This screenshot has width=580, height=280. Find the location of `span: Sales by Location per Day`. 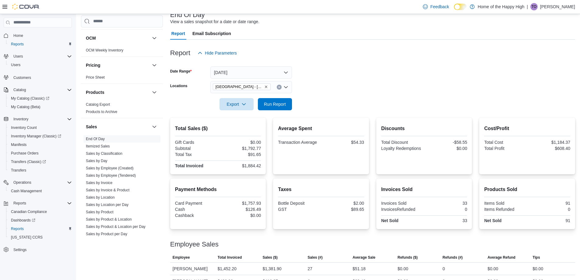

span: Sales by Location per Day is located at coordinates (107, 205).